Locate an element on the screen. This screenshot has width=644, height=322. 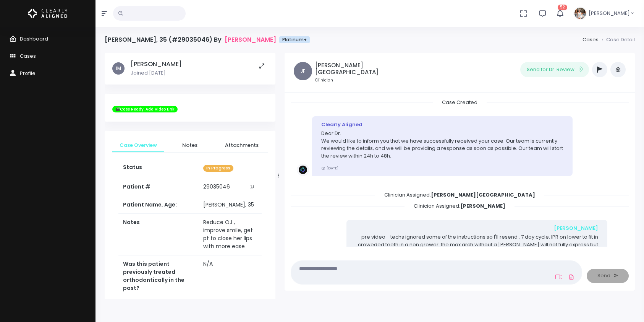
div: Clearly Aligned is located at coordinates (443, 125).